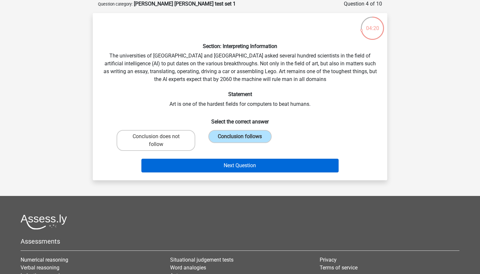  I want to click on label: Conclusion follows, so click(240, 136).